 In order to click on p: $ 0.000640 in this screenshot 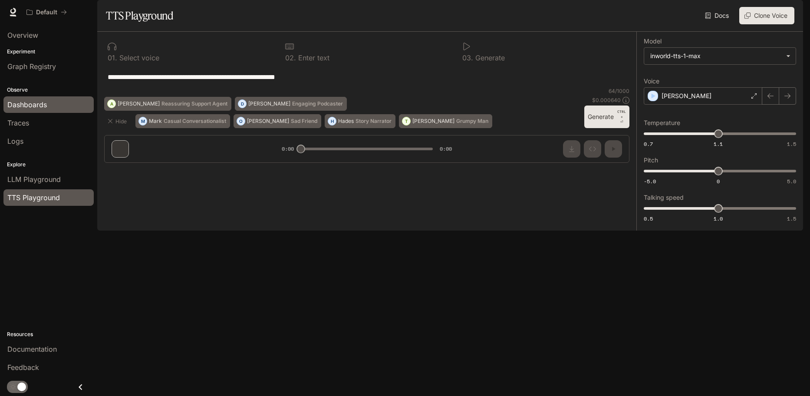, I will do `click(607, 100)`.